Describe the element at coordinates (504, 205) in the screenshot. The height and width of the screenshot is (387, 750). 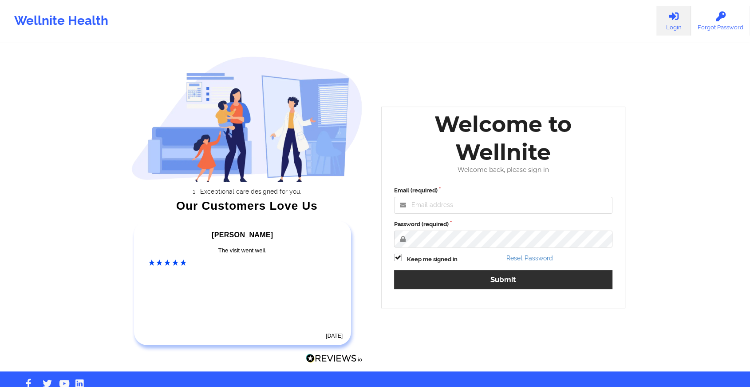
I see `input: Email address` at that location.